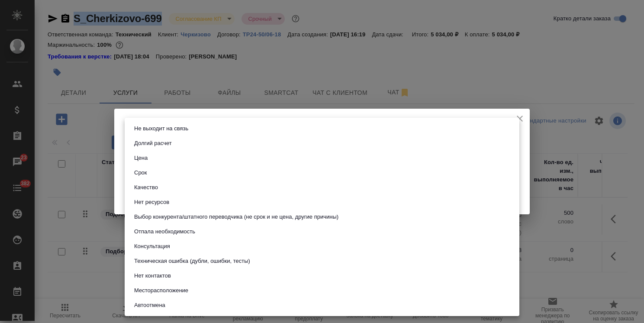 Image resolution: width=644 pixels, height=323 pixels. Describe the element at coordinates (152, 276) in the screenshot. I see `button: Нет контактов` at that location.